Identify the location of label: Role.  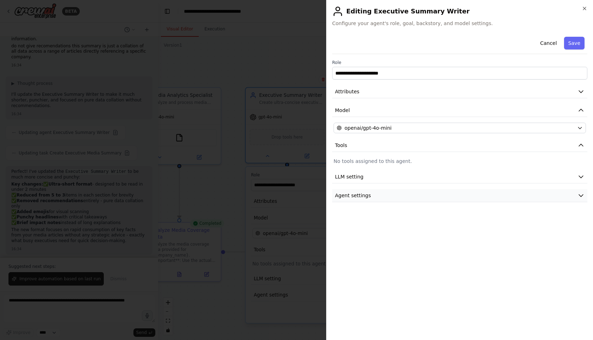
(460, 63).